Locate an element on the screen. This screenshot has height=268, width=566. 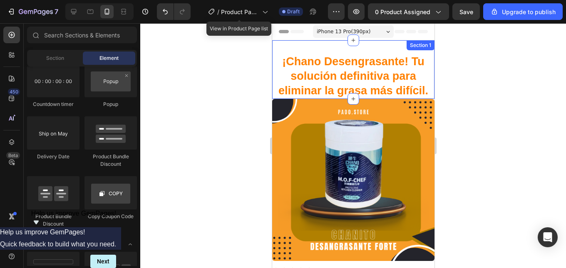
strong: ¡Chano Desengrasante! Tu solución definitiva para eliminar la grasa más difícil. is located at coordinates (81, 53).